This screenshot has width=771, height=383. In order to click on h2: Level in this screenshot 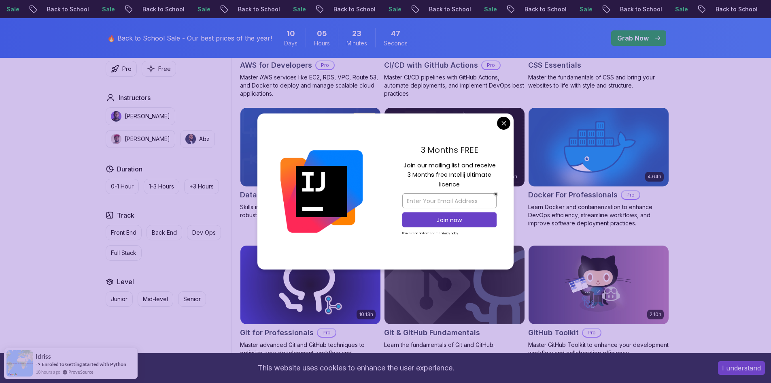, I will do `click(126, 281)`.